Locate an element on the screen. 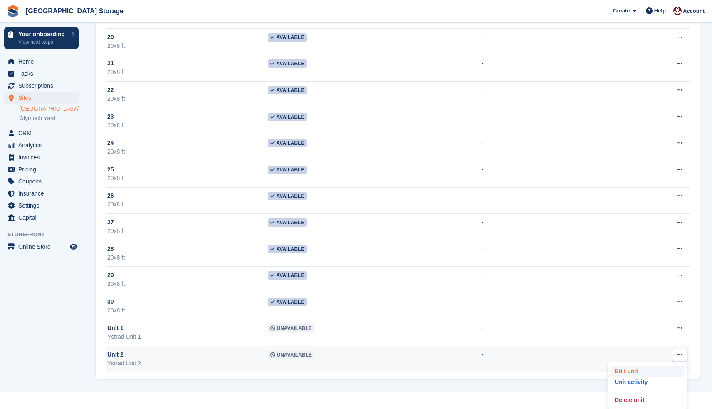  span: 22 is located at coordinates (111, 90).